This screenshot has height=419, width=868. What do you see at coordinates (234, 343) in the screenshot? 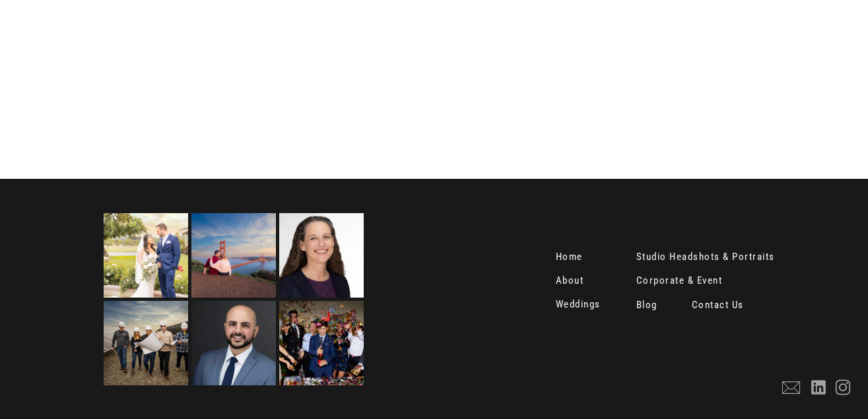
I see `img: Professional Headshot Photograph Sacramento Studio` at bounding box center [234, 343].